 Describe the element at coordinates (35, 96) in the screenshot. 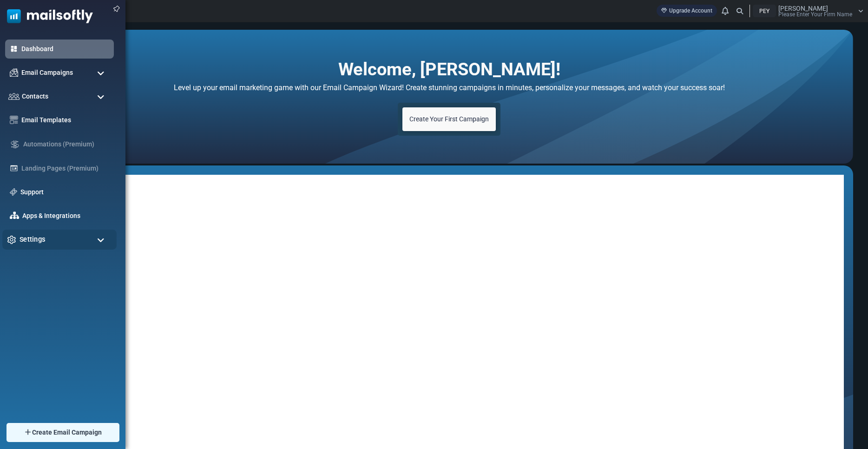

I see `span: Contacts` at that location.